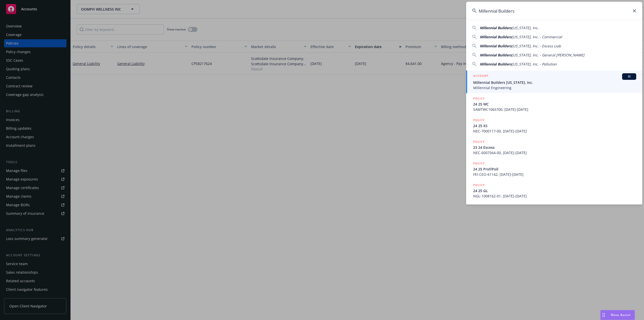  I want to click on span: 23 24 Excess, so click(555, 147).